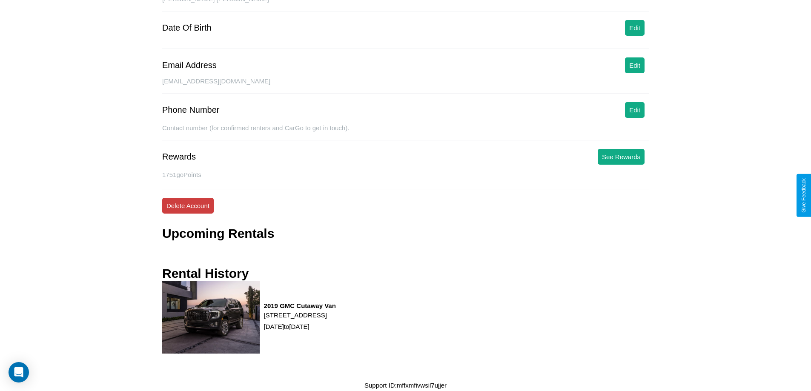 This screenshot has width=811, height=391. Describe the element at coordinates (19, 373) in the screenshot. I see `div: Open Intercom Messenger` at that location.